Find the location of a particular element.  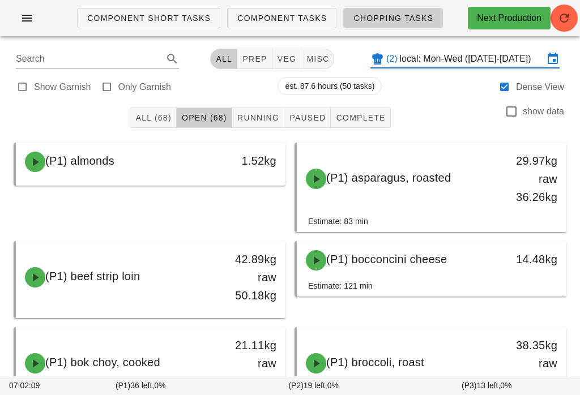

span: Running is located at coordinates (258, 118).